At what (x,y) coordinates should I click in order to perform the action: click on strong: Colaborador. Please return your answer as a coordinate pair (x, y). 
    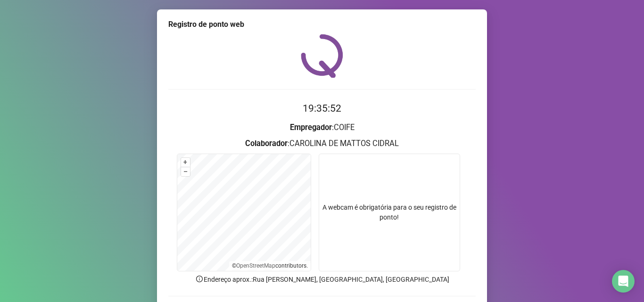
    Looking at the image, I should click on (266, 143).